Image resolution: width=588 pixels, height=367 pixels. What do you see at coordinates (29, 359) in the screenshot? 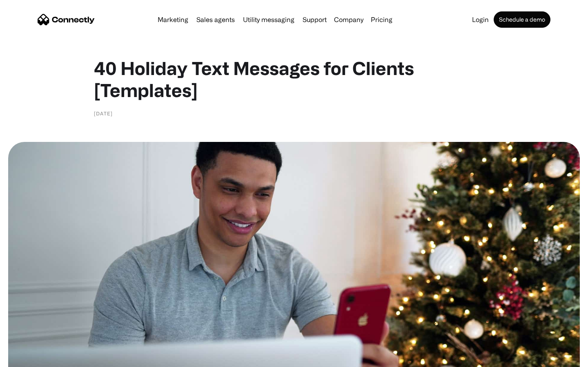
I see `aside: Language selected: English` at bounding box center [29, 359].